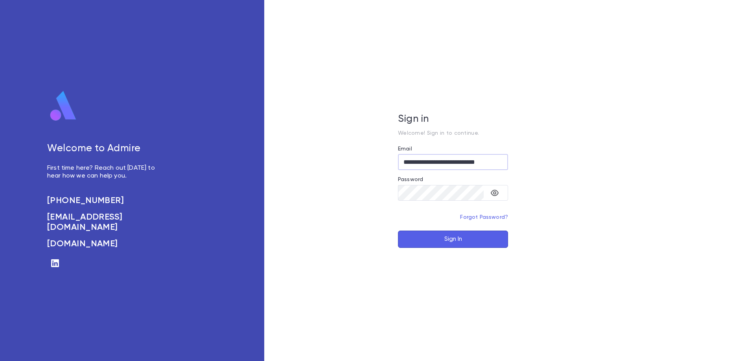 The width and height of the screenshot is (755, 361). What do you see at coordinates (453, 120) in the screenshot?
I see `h5: Sign in` at bounding box center [453, 120].